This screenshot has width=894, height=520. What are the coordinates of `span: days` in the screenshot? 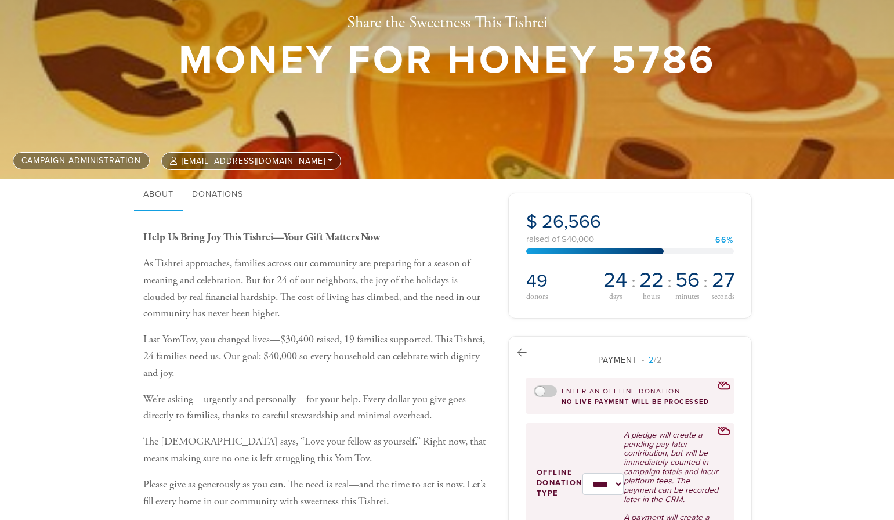 It's located at (615, 297).